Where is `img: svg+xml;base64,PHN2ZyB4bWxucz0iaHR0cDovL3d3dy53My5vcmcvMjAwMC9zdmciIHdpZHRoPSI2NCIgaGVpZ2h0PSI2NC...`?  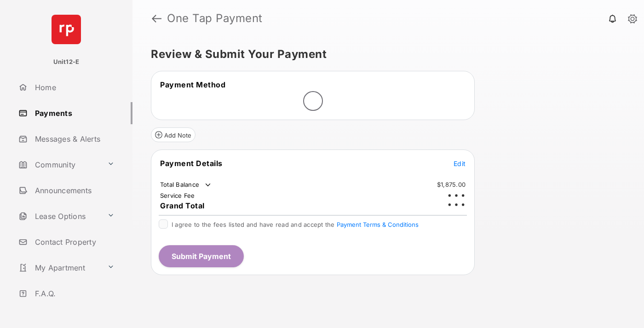
img: svg+xml;base64,PHN2ZyB4bWxucz0iaHR0cDovL3d3dy53My5vcmcvMjAwMC9zdmciIHdpZHRoPSI2NCIgaGVpZ2h0PSI2NC... is located at coordinates (66, 29).